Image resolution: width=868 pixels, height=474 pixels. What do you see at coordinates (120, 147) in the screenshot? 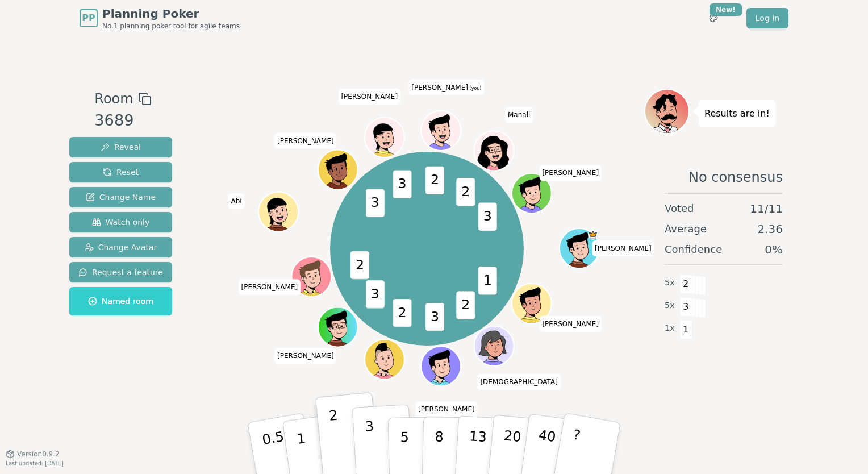
I see `span: Reveal` at bounding box center [120, 147].